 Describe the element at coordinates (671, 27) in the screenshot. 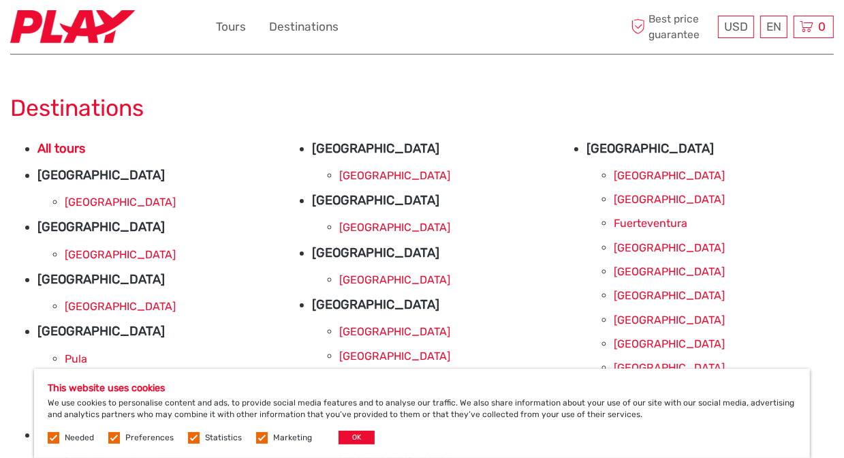

I see `span: Best price guarantee` at that location.